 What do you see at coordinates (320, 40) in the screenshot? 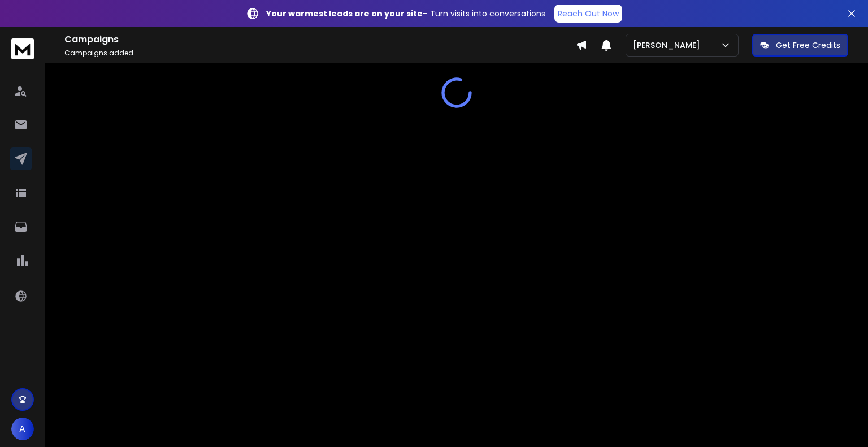
I see `h1: Campaigns` at bounding box center [320, 40].